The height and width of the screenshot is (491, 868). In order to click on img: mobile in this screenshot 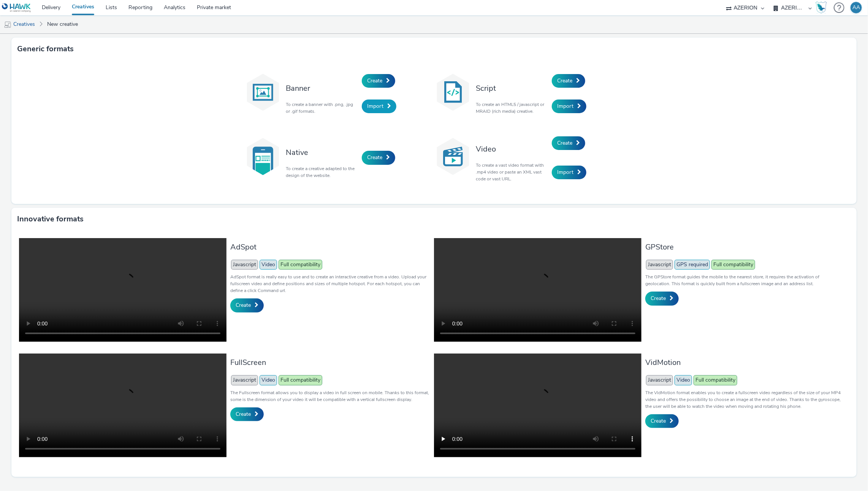, I will do `click(8, 24)`.